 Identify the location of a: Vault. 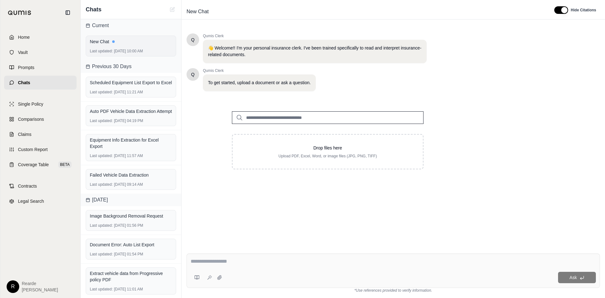
(40, 52).